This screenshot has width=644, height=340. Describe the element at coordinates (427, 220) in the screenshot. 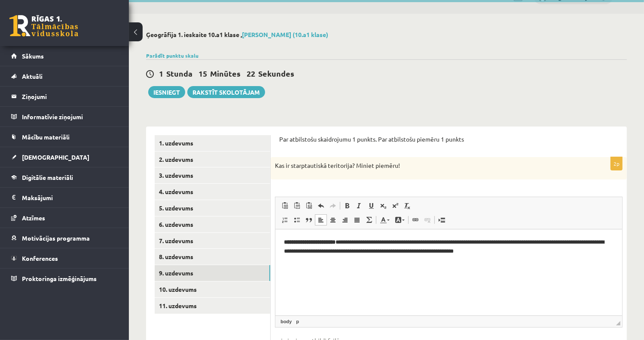

I see `a: Unlink` at that location.